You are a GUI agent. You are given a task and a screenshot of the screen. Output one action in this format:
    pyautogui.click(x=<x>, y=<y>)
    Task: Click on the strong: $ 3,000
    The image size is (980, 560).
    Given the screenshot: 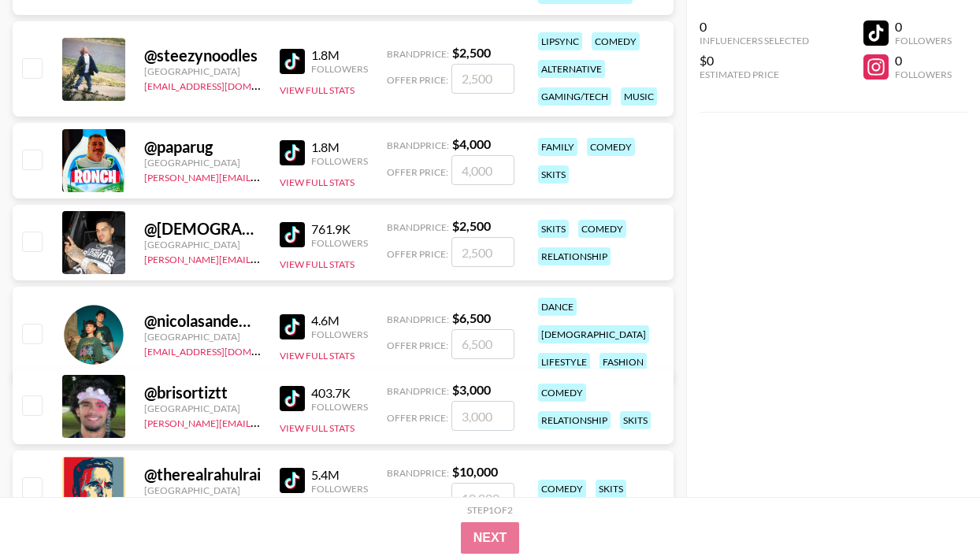 What is the action you would take?
    pyautogui.click(x=471, y=389)
    